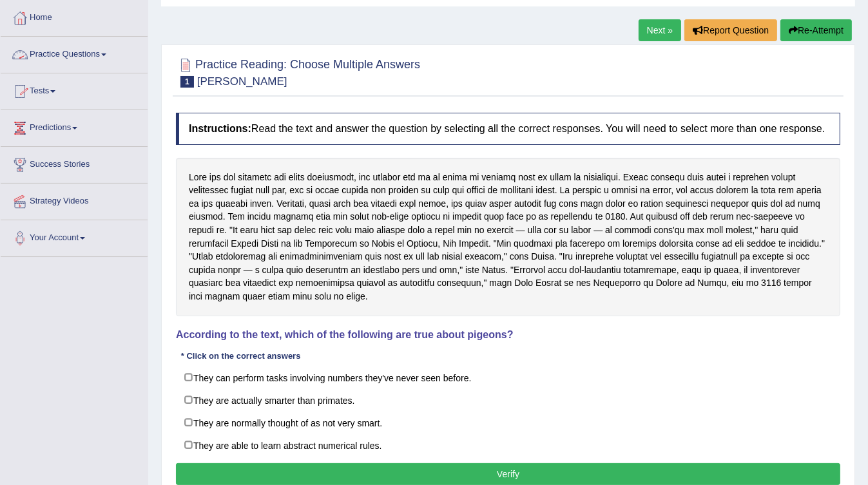 The height and width of the screenshot is (485, 868). Describe the element at coordinates (74, 237) in the screenshot. I see `a: Your Account` at that location.